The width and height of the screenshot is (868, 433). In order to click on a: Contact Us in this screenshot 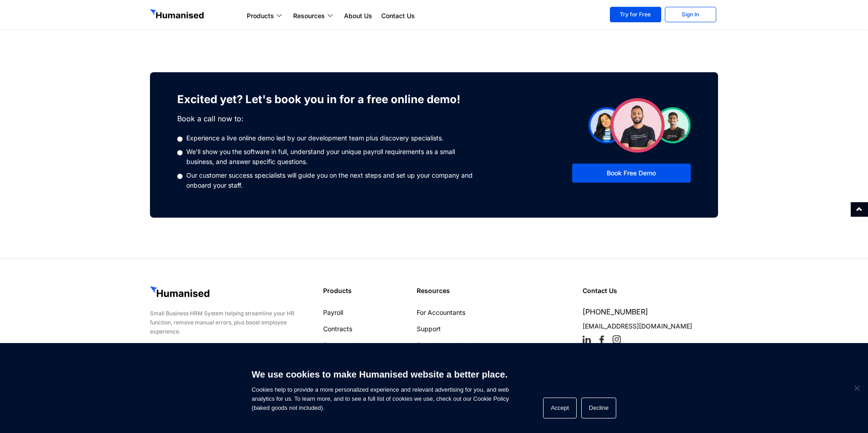, I will do `click(398, 16)`.